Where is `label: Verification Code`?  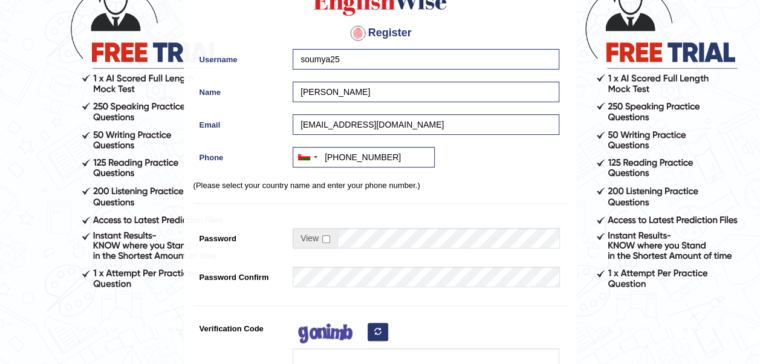
label: Verification Code is located at coordinates (240, 326).